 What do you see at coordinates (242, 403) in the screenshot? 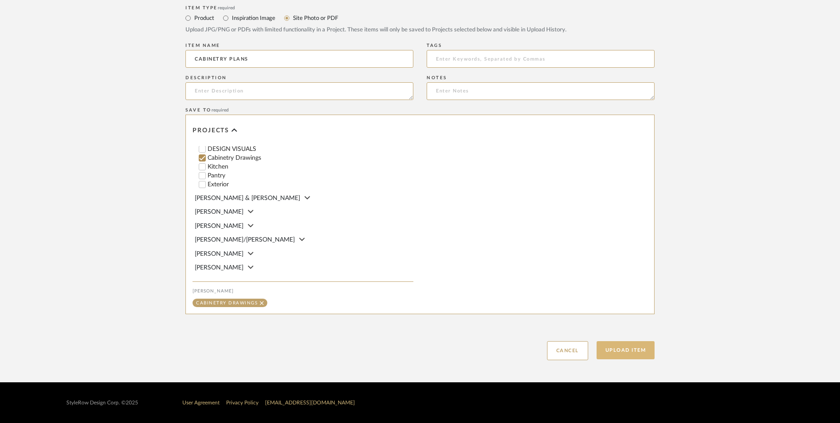
I see `a: Privacy Policy` at bounding box center [242, 403].